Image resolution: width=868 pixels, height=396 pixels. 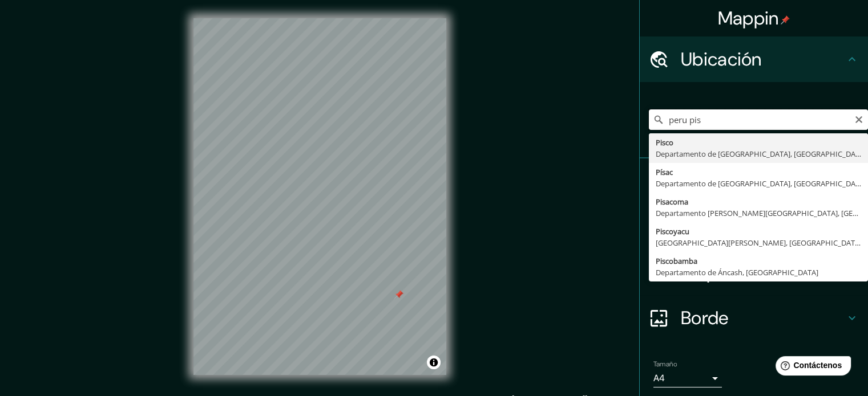 What do you see at coordinates (721, 60) in the screenshot?
I see `font: Ubicación` at bounding box center [721, 60].